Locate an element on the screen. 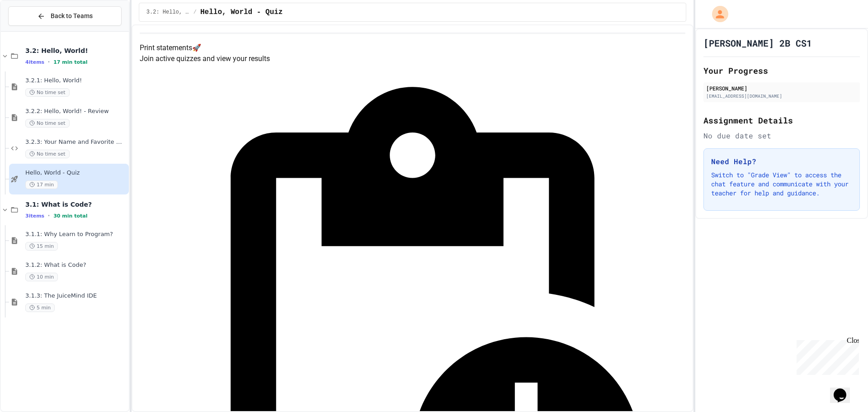 This screenshot has width=868, height=412. span: 17 min is located at coordinates (41, 184).